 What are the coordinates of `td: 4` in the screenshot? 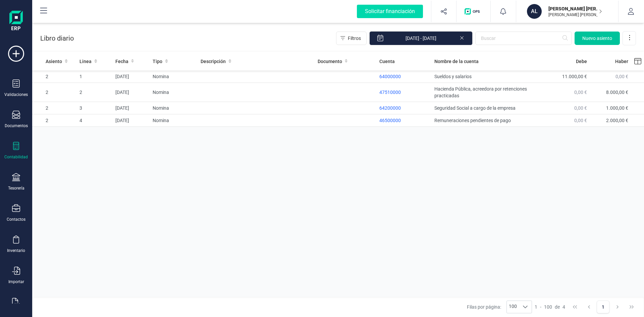 It's located at (95, 121).